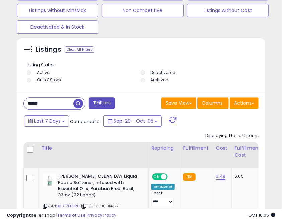 The height and width of the screenshot is (222, 282). Describe the element at coordinates (132, 121) in the screenshot. I see `button: Sep-29 - Oct-05` at that location.